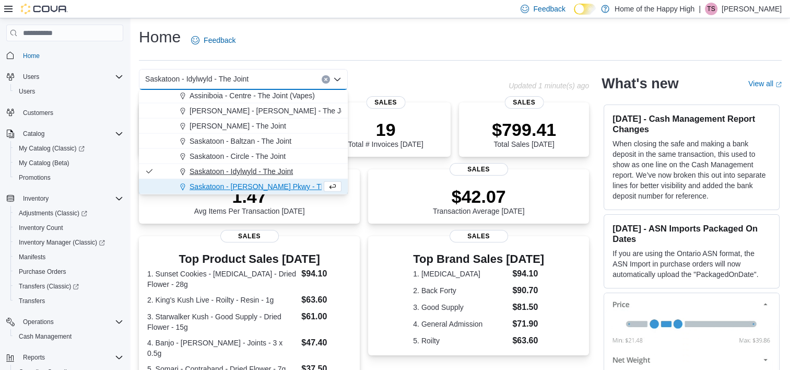  I want to click on button: Manifests, so click(69, 257).